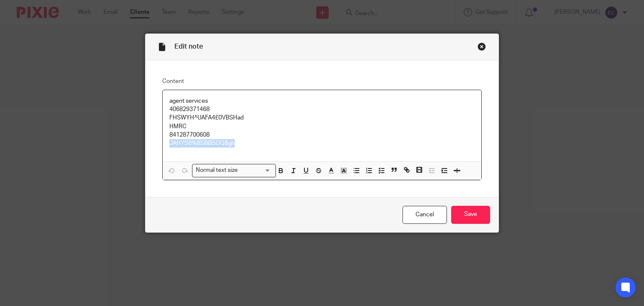 The width and height of the screenshot is (644, 306). I want to click on span: Normal text size, so click(217, 170).